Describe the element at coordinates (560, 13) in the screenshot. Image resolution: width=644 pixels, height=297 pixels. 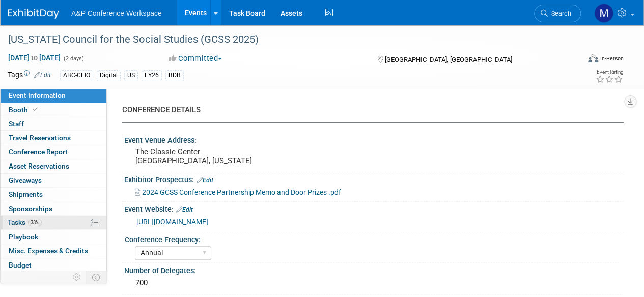
I see `span: Search` at that location.